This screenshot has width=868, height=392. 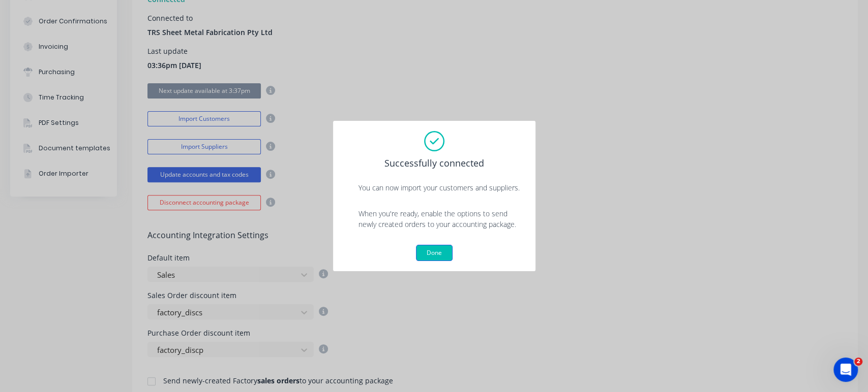 I want to click on p: You can now import your customers and suppliers., so click(x=442, y=188).